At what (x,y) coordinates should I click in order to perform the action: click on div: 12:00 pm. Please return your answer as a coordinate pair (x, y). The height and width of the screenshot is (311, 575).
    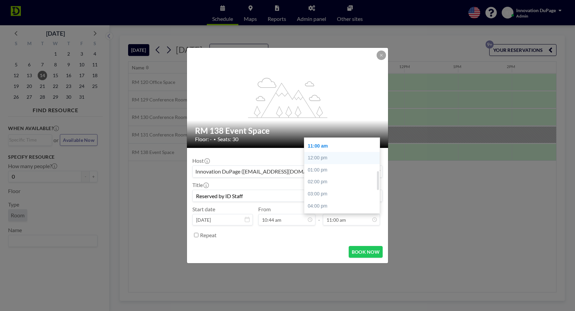
    Looking at the image, I should click on (342, 158).